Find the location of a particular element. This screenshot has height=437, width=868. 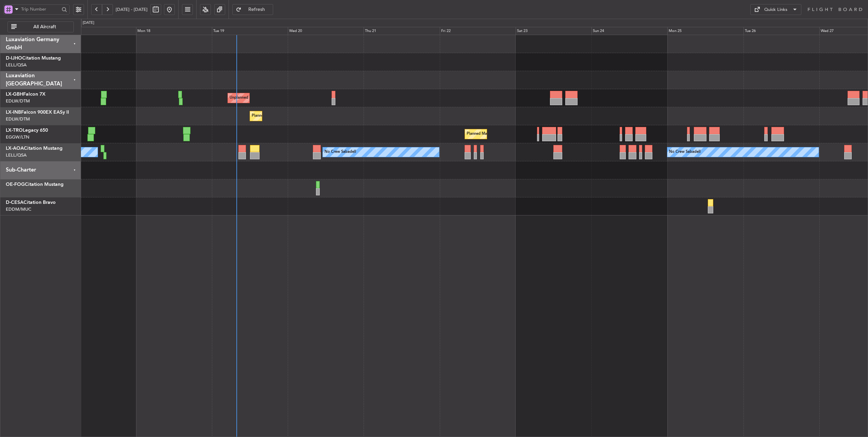

div: Mon 18 is located at coordinates (173, 31).